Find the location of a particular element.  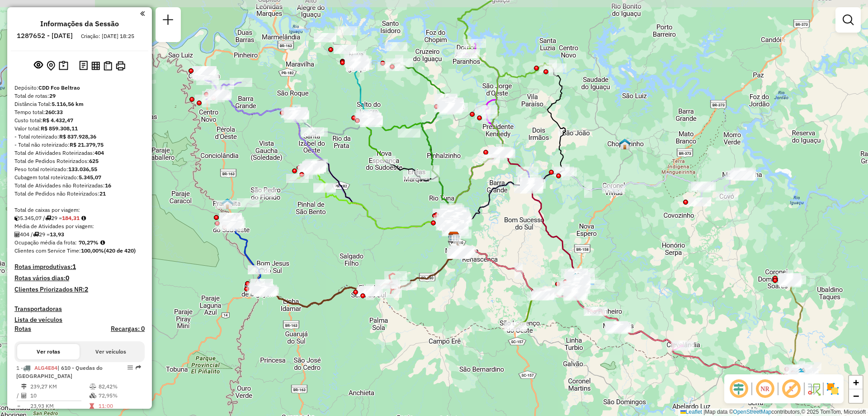

div: Atividade não roteirizada - PLANALTO SHAWARMA AL is located at coordinates (219, 95).